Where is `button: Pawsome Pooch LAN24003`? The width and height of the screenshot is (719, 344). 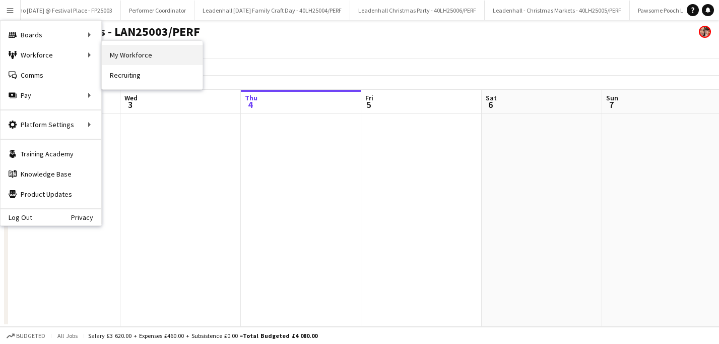
button: Pawsome Pooch LAN24003 is located at coordinates (672, 10).